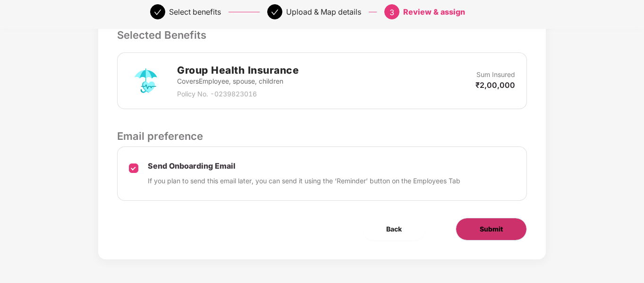 This screenshot has width=644, height=283. I want to click on p: If you plan to send this email later, you can send it using the ‘Reminder’ button on the Employee..., so click(304, 181).